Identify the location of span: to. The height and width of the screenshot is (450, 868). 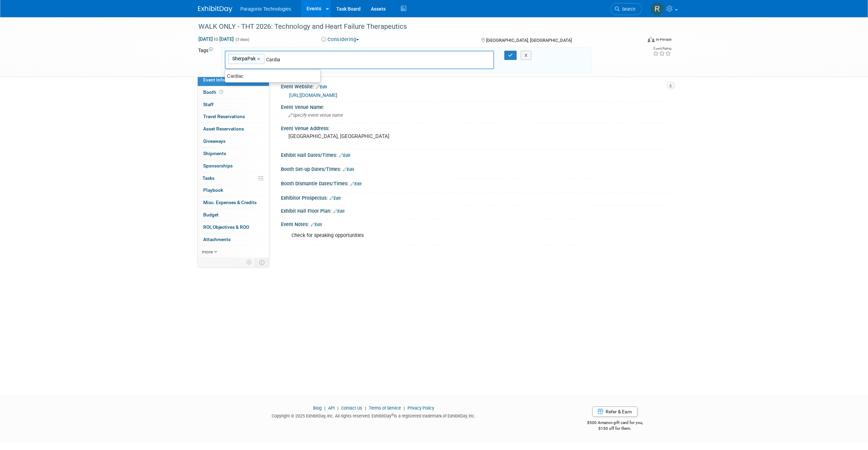
(216, 39).